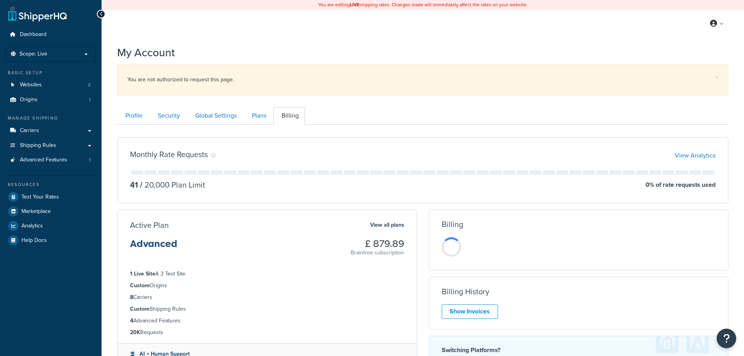  I want to click on span: Websites, so click(31, 85).